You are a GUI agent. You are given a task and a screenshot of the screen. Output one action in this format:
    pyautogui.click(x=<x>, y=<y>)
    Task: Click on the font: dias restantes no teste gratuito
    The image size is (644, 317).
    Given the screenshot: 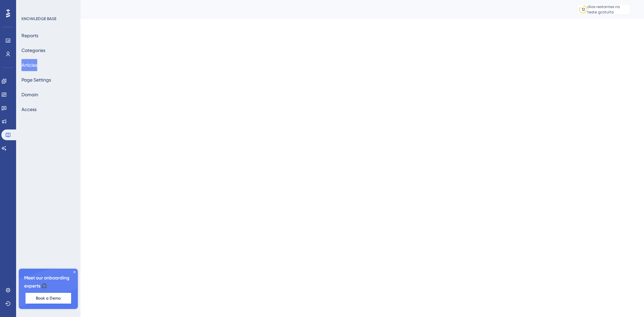 What is the action you would take?
    pyautogui.click(x=603, y=9)
    